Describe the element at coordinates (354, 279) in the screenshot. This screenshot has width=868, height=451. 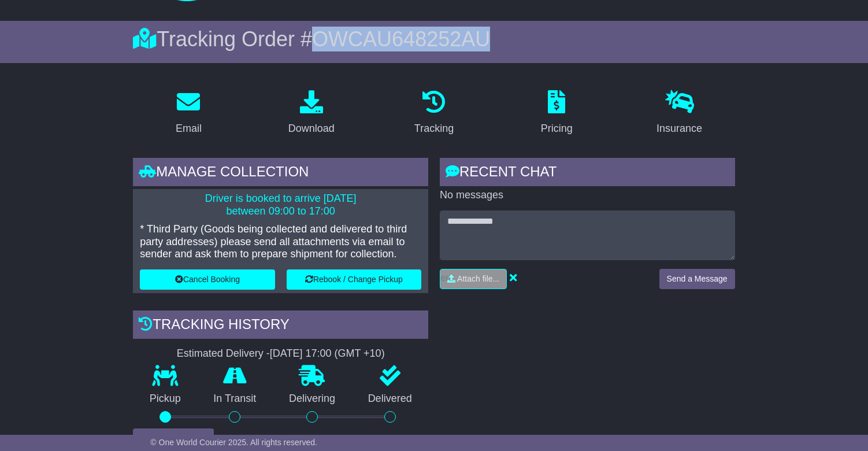
I see `button: Rebook / Change Pickup` at that location.